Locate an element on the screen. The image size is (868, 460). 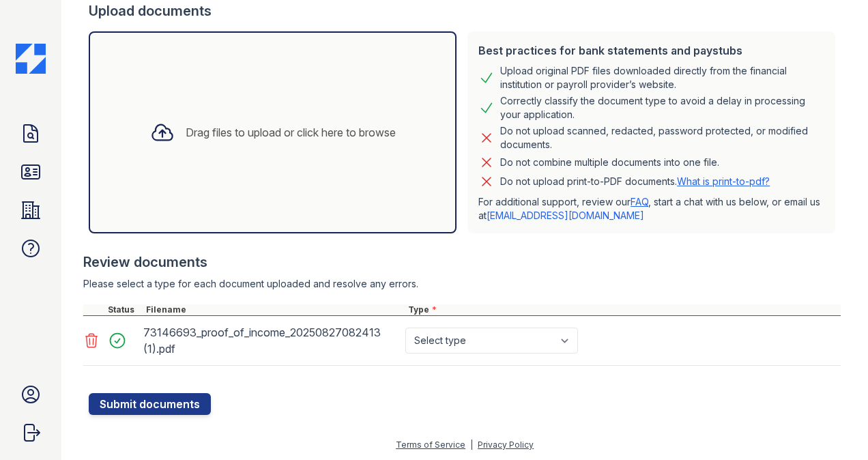
p: Do not upload print-to-PDF documents. is located at coordinates (635, 182).